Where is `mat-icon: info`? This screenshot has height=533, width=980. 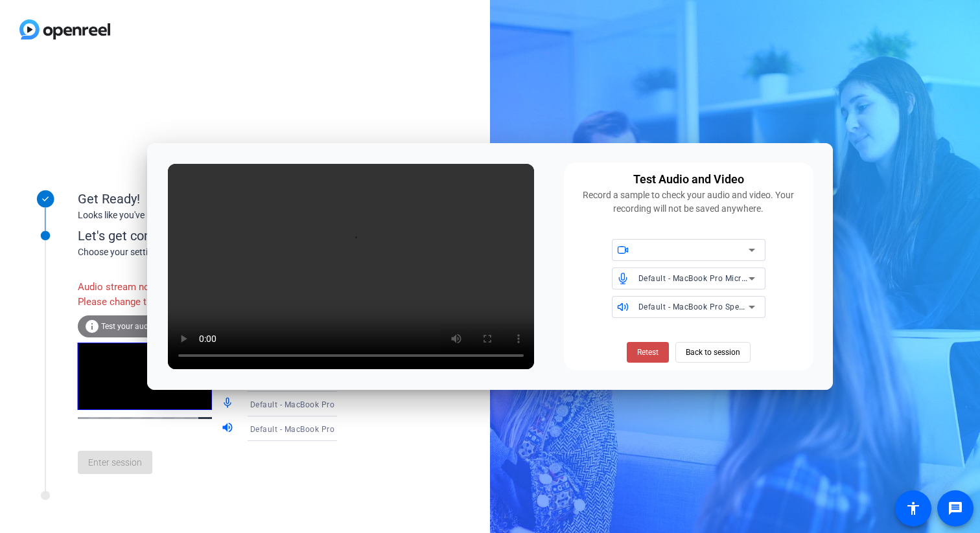 mat-icon: info is located at coordinates (92, 326).